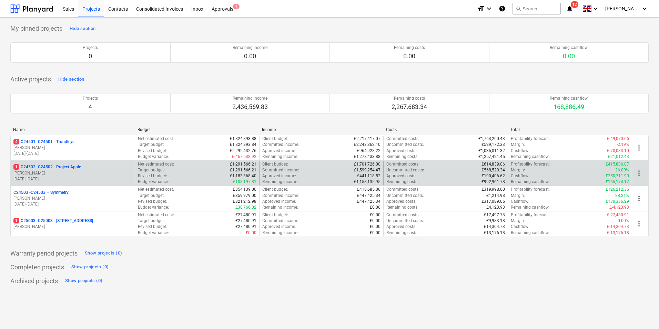 This screenshot has height=329, width=659. What do you see at coordinates (244, 156) in the screenshot?
I see `p: £-467,538.92` at bounding box center [244, 156].